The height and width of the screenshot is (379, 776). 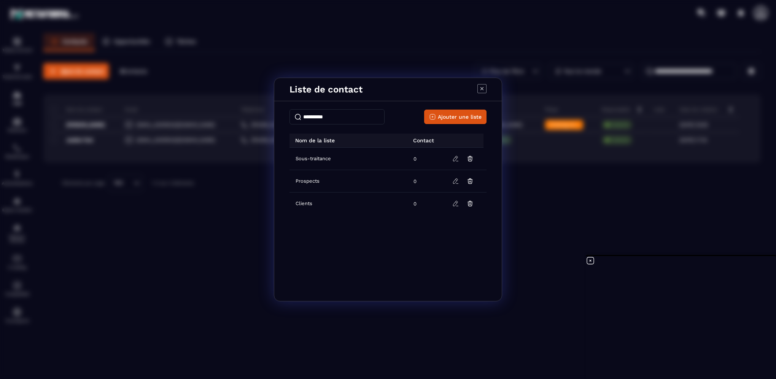 I want to click on span: Sous-traitance, so click(x=313, y=159).